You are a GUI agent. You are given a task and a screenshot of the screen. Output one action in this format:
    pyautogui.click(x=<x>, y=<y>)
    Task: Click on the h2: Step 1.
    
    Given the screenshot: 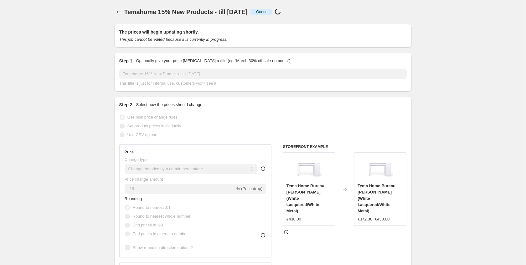 What is the action you would take?
    pyautogui.click(x=126, y=61)
    